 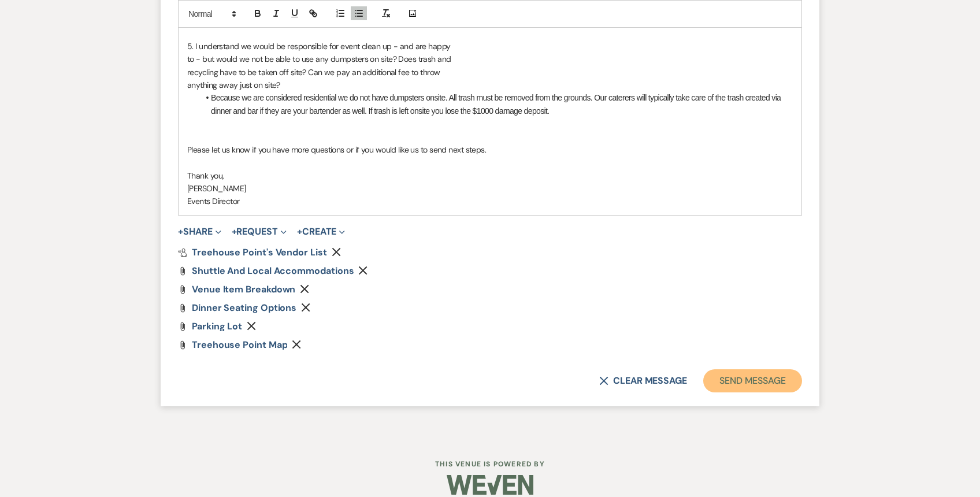 I want to click on a: Treehouse Point Map, so click(x=240, y=345).